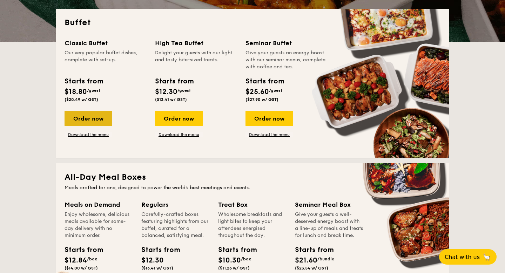 Image resolution: width=505 pixels, height=273 pixels. Describe the element at coordinates (252, 177) in the screenshot. I see `h2: All-Day Meal Boxes` at that location.